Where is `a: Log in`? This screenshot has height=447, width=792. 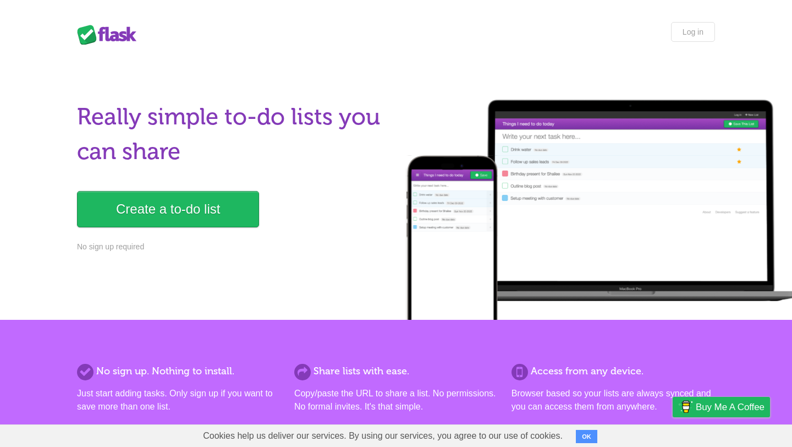
a: Log in is located at coordinates (693, 32).